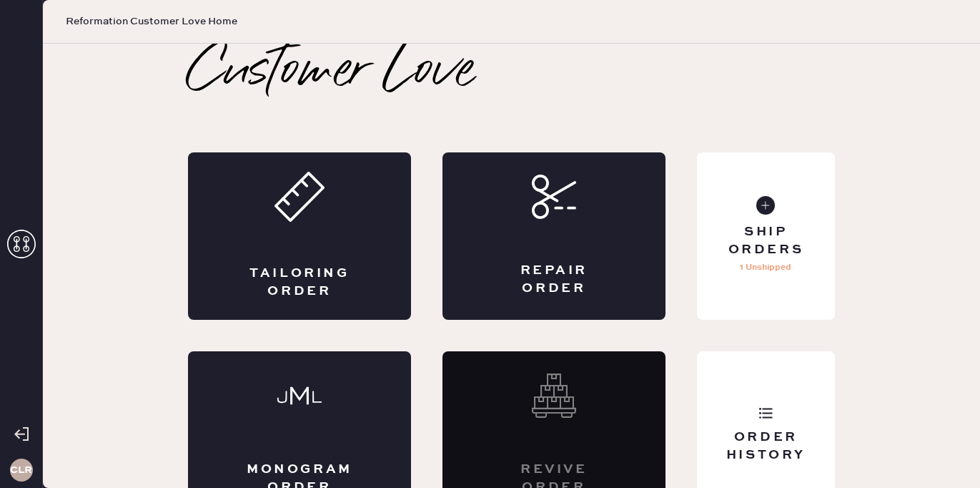  I want to click on div: Repair Order, so click(554, 279).